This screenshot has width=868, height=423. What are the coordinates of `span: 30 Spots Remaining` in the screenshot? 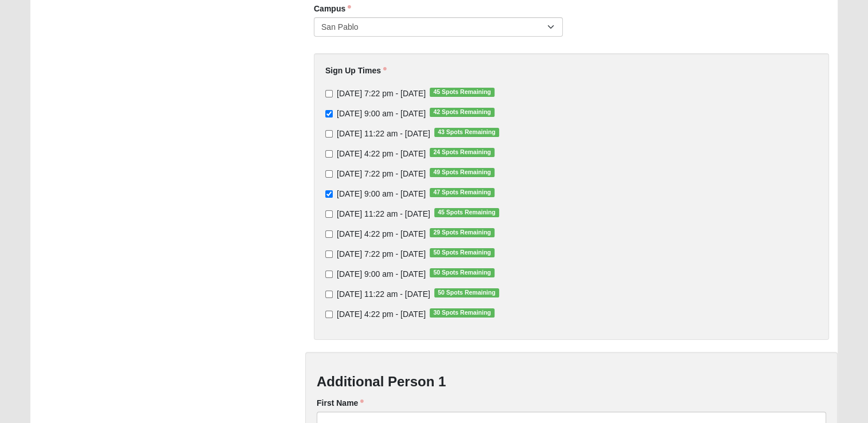 It's located at (462, 313).